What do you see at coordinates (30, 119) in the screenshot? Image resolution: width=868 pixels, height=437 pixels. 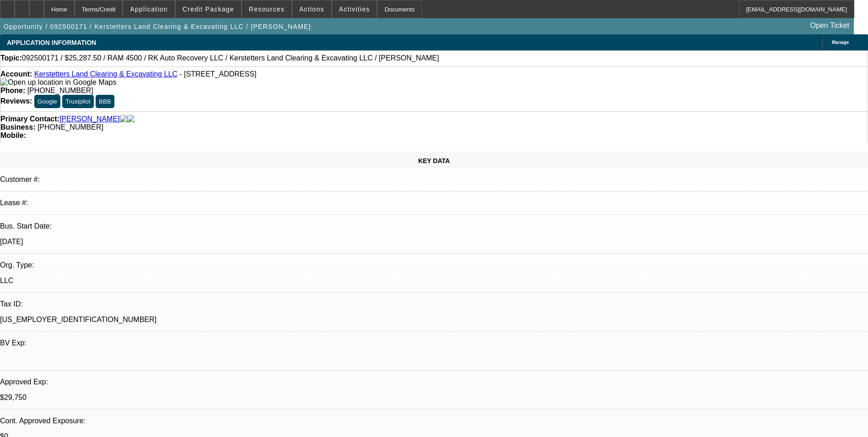 I see `strong: Primary Contact:` at bounding box center [30, 119].